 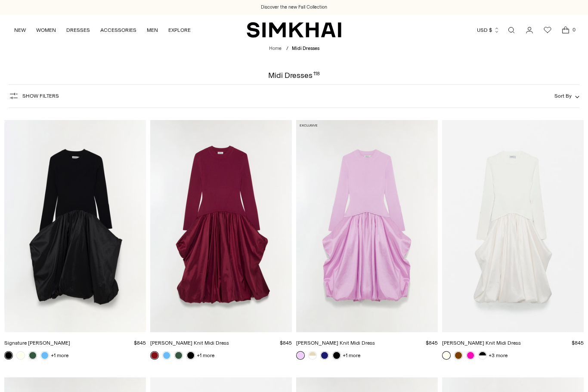 What do you see at coordinates (33, 96) in the screenshot?
I see `button: Show Filters` at bounding box center [33, 96].